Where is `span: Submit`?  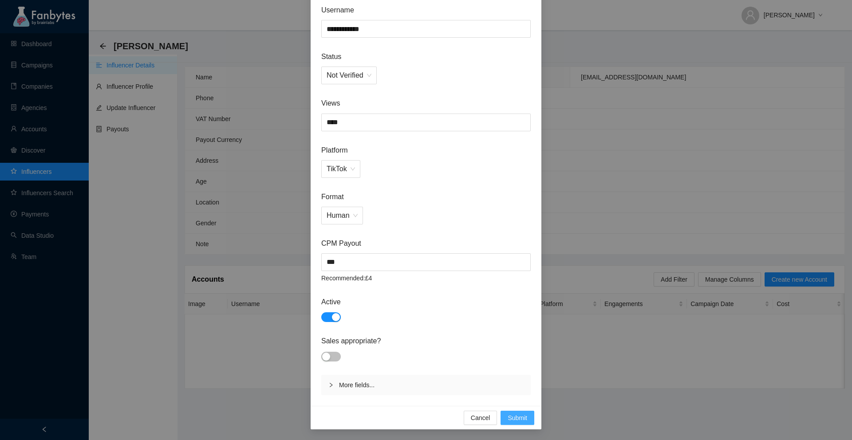
span: Submit is located at coordinates (518, 418).